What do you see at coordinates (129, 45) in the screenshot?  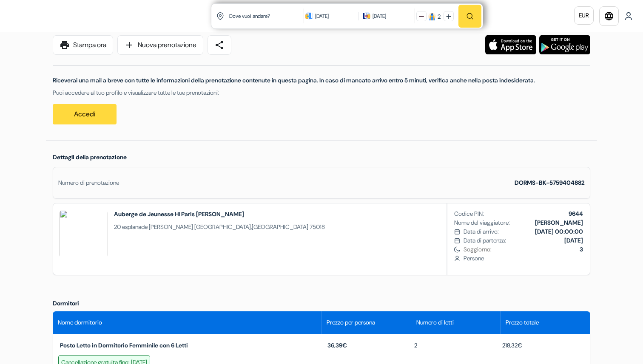 I see `span: add` at bounding box center [129, 45].